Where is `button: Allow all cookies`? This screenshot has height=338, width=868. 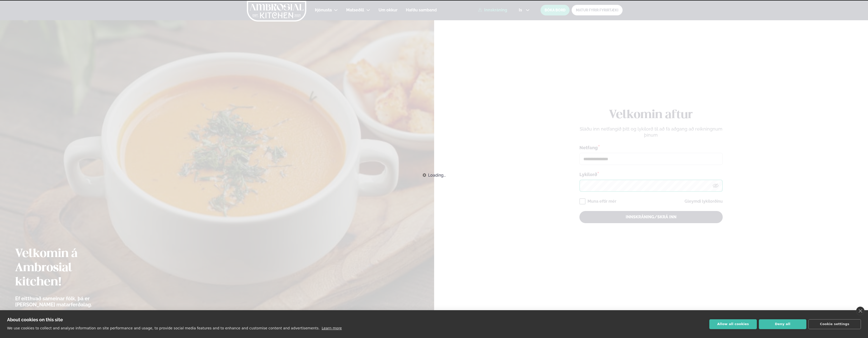 button: Allow all cookies is located at coordinates (733, 324).